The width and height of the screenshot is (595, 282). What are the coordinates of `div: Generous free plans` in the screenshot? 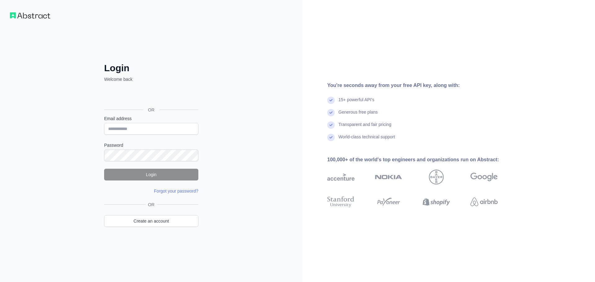 It's located at (358, 115).